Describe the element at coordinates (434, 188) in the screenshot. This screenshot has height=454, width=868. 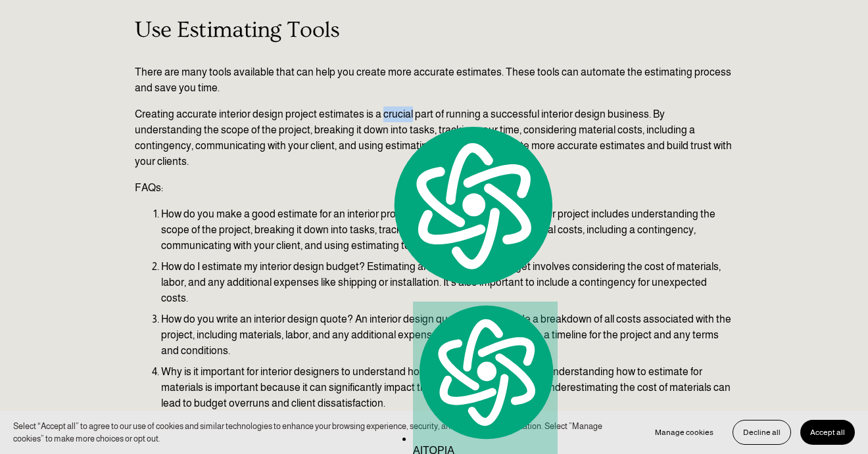
I see `p: FAQs:` at that location.